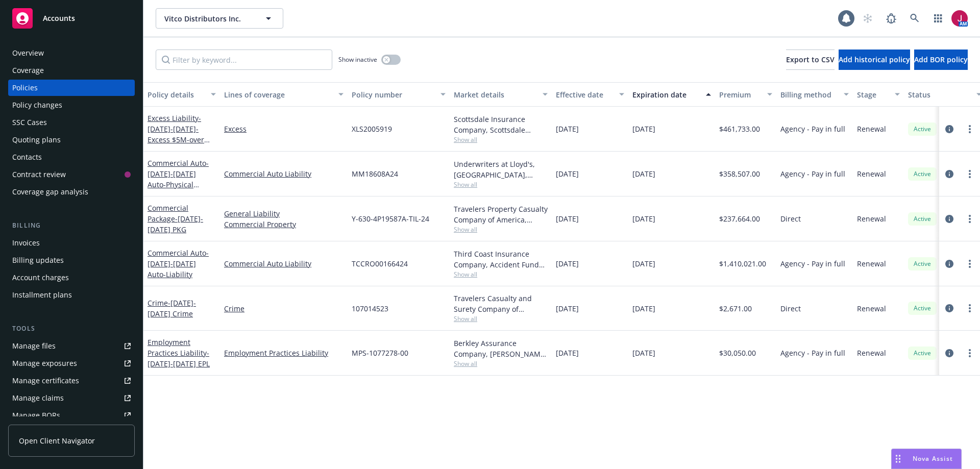 Image resolution: width=980 pixels, height=469 pixels. Describe the element at coordinates (44, 363) in the screenshot. I see `div: Manage exposures` at that location.